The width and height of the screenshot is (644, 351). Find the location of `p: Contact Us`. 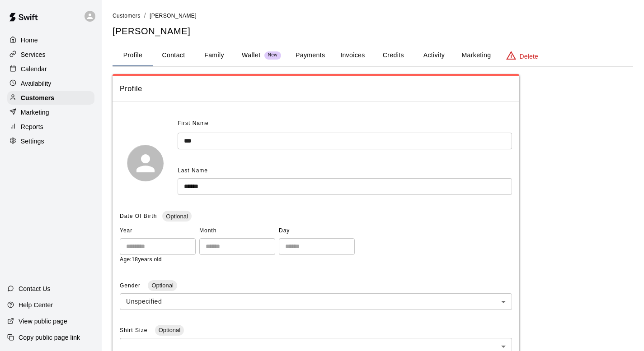

p: Contact Us is located at coordinates (34, 289).